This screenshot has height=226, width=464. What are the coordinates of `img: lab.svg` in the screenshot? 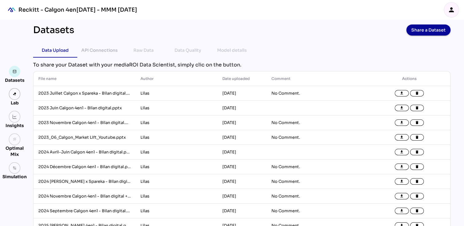 It's located at (15, 94).